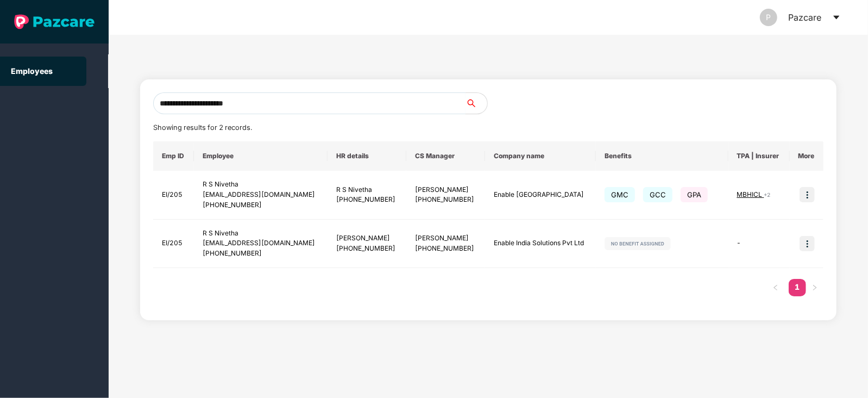 This screenshot has height=398, width=868. Describe the element at coordinates (751, 194) in the screenshot. I see `span: MBHICL` at that location.